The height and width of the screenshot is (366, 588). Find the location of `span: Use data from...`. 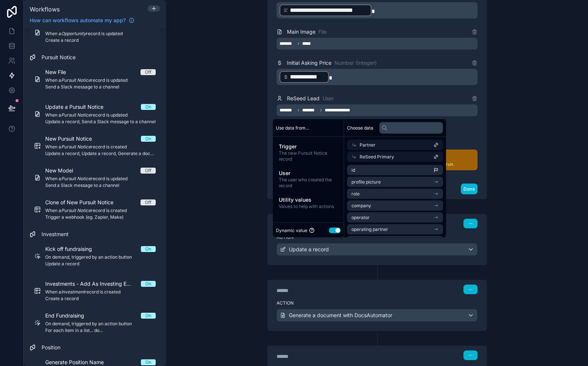

span: Use data from... is located at coordinates (292, 128).